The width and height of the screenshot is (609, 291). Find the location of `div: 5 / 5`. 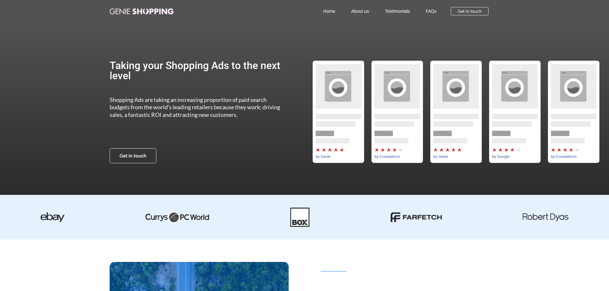

div: 5 / 5 is located at coordinates (573, 112).